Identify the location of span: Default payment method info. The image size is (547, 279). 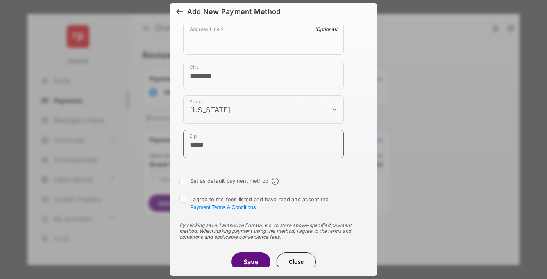
(275, 181).